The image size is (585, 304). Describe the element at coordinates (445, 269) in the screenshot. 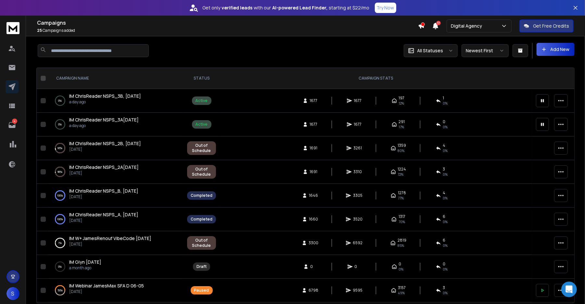

I see `span: 0%` at that location.